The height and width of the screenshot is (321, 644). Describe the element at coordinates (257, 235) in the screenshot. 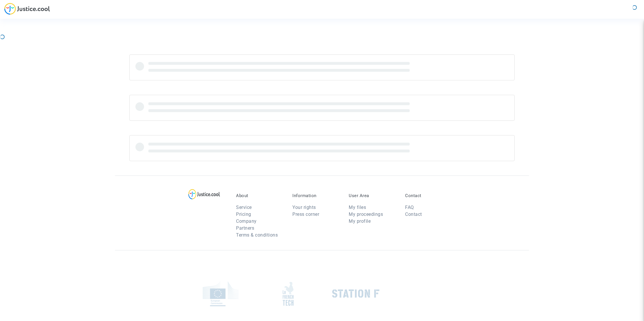

I see `a: Terms & conditions` at that location.